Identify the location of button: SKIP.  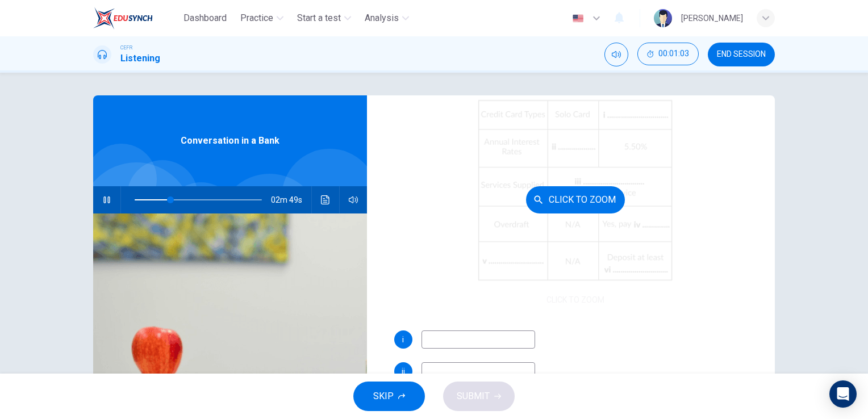
(389, 396).